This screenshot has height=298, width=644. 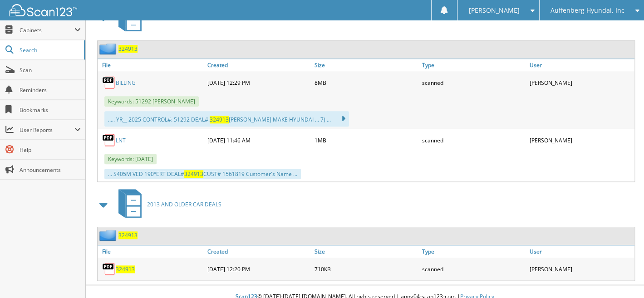 What do you see at coordinates (50, 90) in the screenshot?
I see `span: Reminders` at bounding box center [50, 90].